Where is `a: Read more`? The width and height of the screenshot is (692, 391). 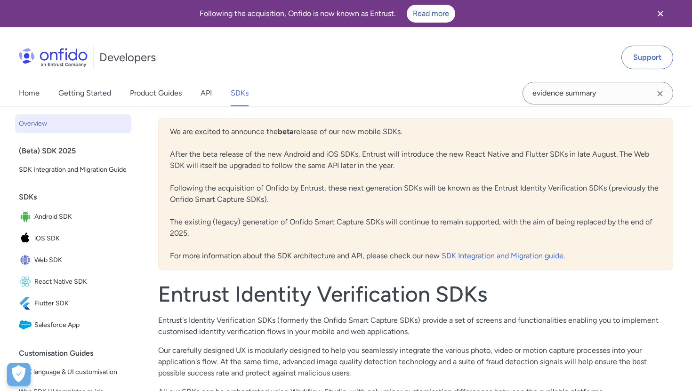
a: Read more is located at coordinates (431, 14).